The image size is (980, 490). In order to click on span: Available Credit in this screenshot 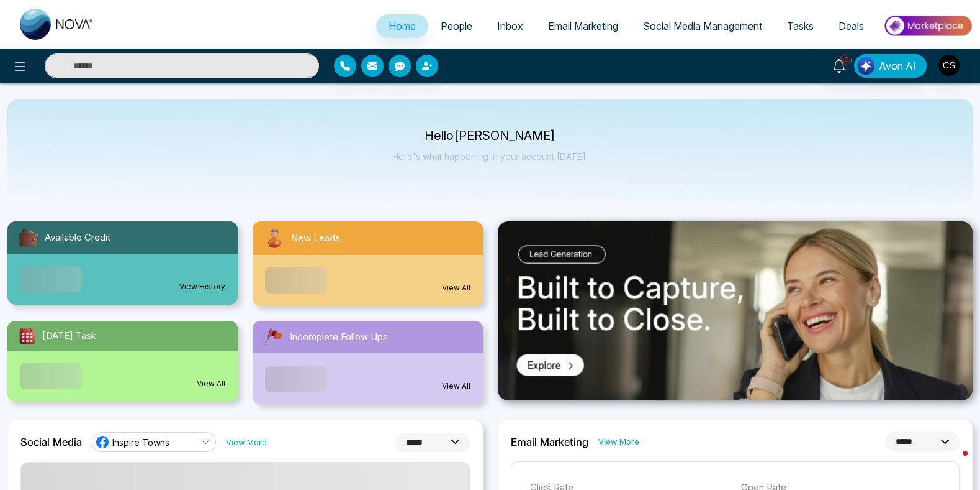, I will do `click(78, 238)`.